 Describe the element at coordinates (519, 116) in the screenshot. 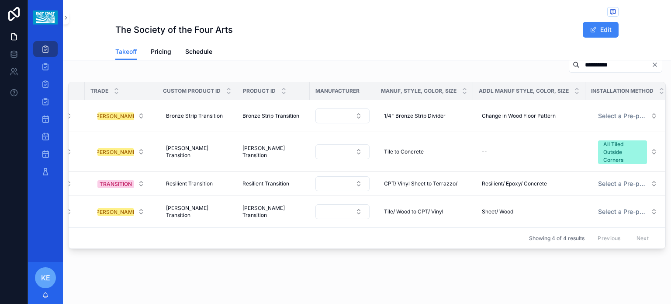

I see `span: Change in Wood Floor Pattern` at that location.